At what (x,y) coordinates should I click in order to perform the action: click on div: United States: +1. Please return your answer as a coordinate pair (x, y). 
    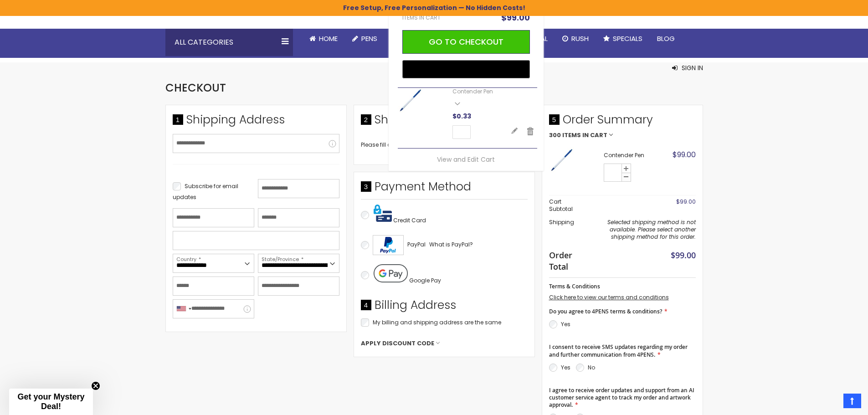
    Looking at the image, I should click on (184, 309).